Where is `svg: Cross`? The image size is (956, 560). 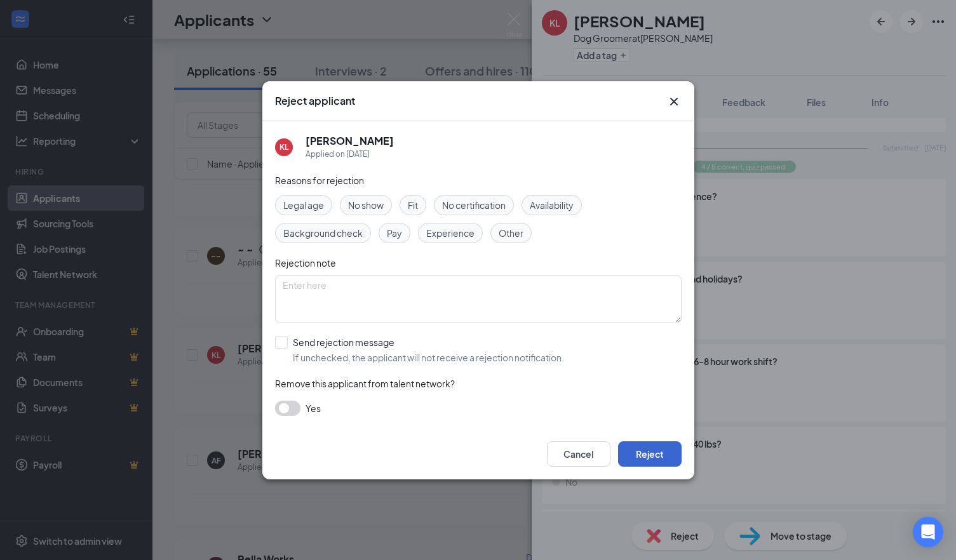 svg: Cross is located at coordinates (674, 102).